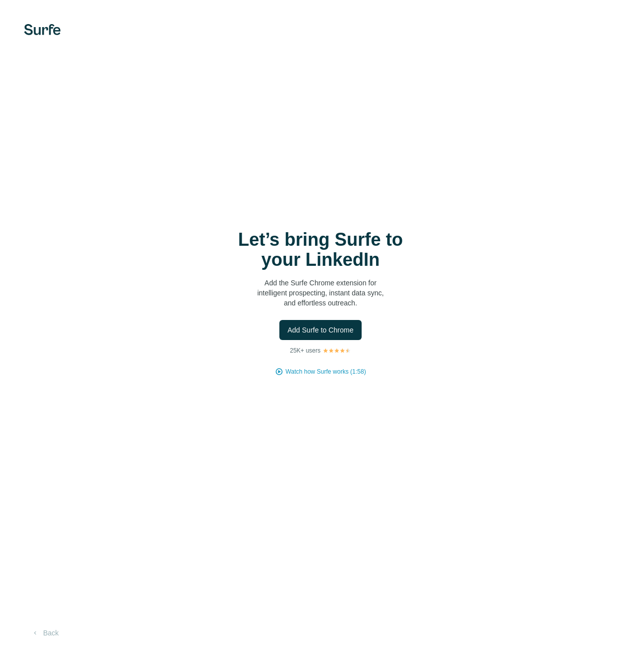 This screenshot has height=654, width=641. What do you see at coordinates (321, 330) in the screenshot?
I see `button: Add Surfe to Chrome` at bounding box center [321, 330].